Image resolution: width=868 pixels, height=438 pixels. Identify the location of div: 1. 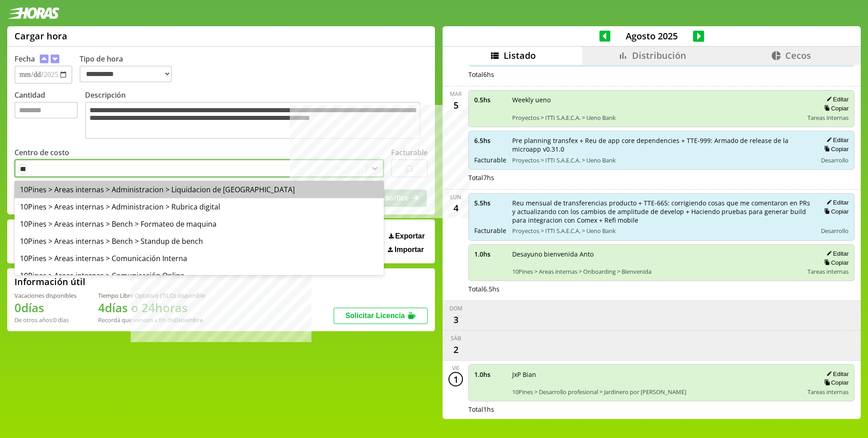
(456, 379).